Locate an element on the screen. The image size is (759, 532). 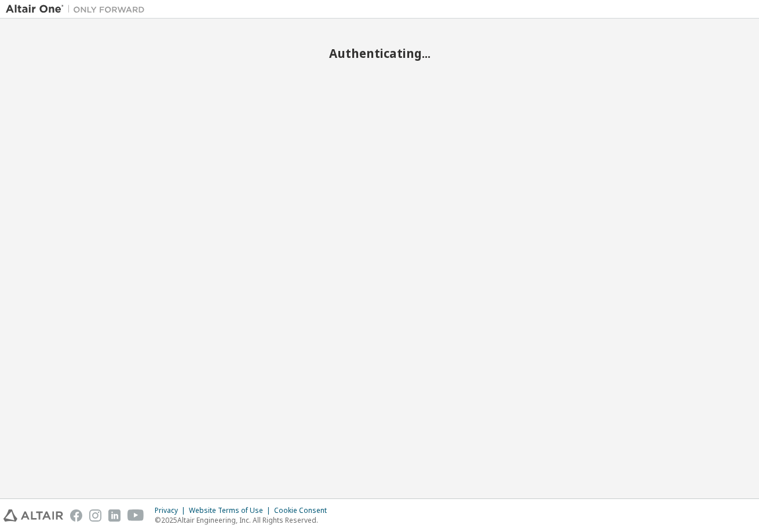
img: youtube.svg is located at coordinates (135, 515).